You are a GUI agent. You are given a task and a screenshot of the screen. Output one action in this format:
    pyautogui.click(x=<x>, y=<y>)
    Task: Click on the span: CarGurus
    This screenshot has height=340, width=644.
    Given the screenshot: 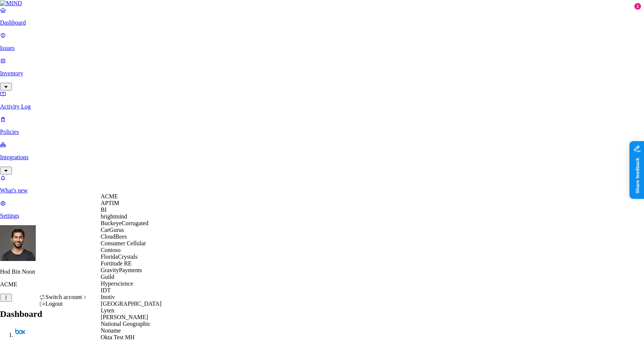 What is the action you would take?
    pyautogui.click(x=112, y=230)
    